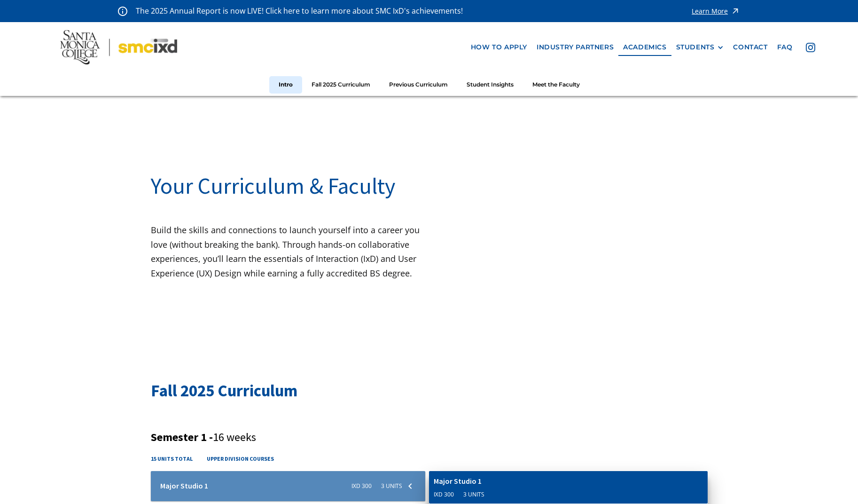 The height and width of the screenshot is (504, 858). Describe the element at coordinates (273, 186) in the screenshot. I see `span: Your Curriculum & Faculty` at that location.